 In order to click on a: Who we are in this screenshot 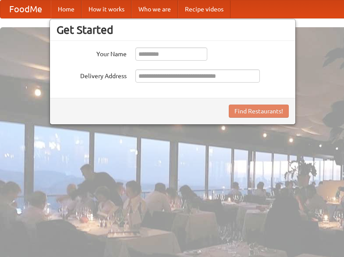, I will do `click(155, 9)`.